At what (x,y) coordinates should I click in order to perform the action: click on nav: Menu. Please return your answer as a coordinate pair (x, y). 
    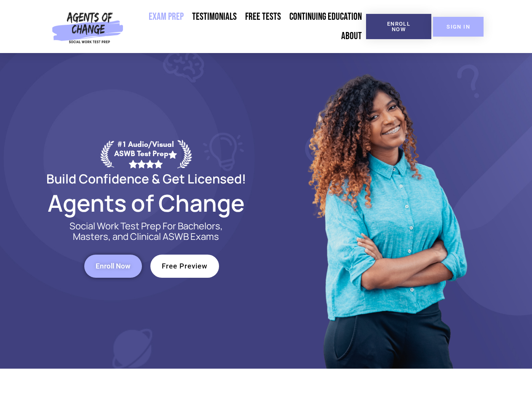
    Looking at the image, I should click on (247, 27).